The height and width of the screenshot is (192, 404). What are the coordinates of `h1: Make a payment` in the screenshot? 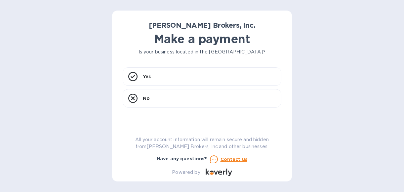 It's located at (202, 39).